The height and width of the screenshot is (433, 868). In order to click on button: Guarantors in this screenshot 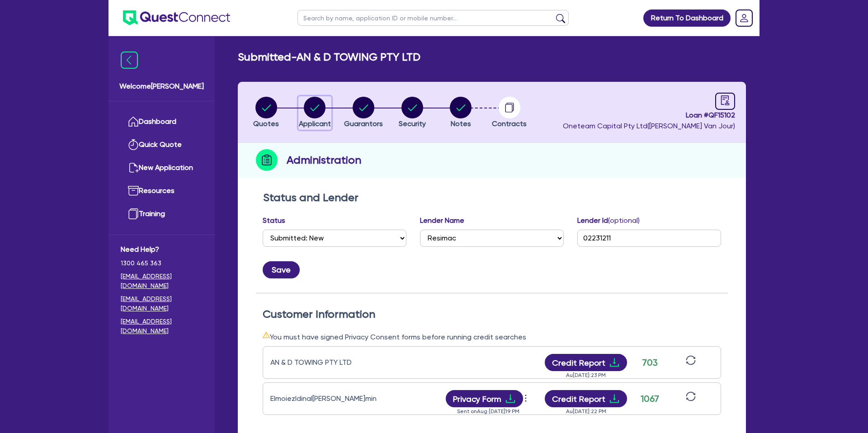, I will do `click(364, 113)`.